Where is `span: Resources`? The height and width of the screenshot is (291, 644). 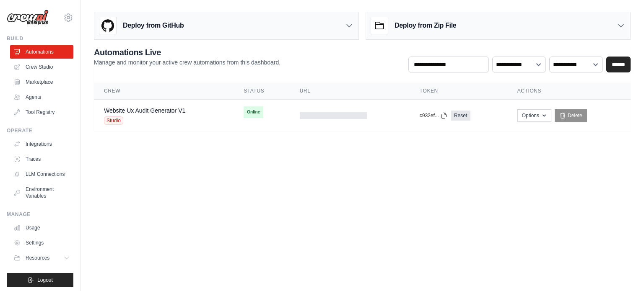 span: Resources is located at coordinates (38, 258).